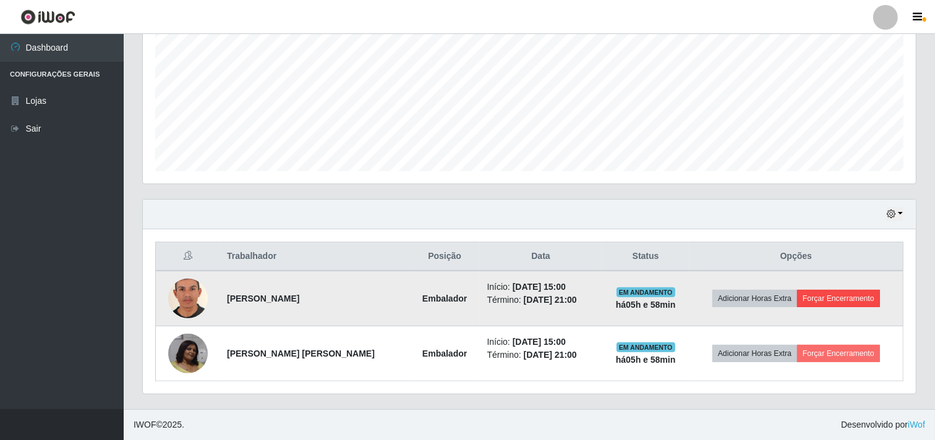  I want to click on th: Posição, so click(445, 257).